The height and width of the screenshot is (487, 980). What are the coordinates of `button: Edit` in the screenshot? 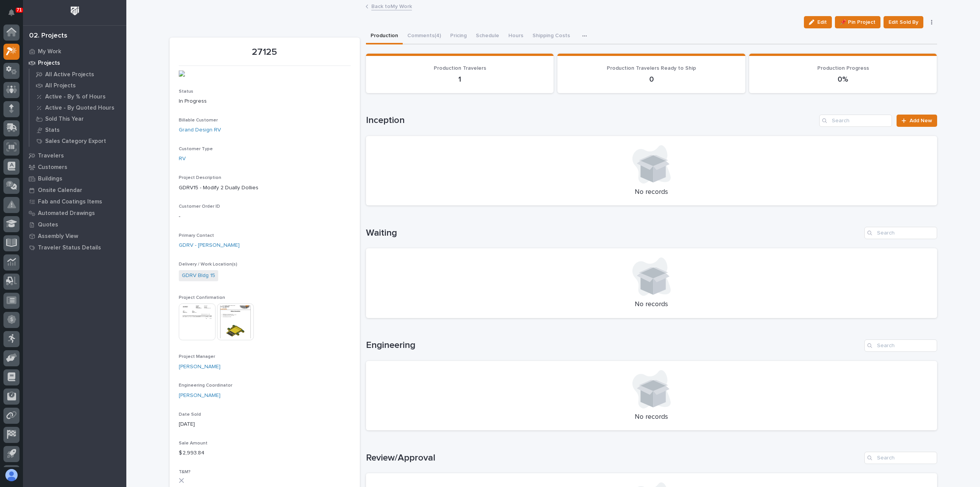 It's located at (818, 22).